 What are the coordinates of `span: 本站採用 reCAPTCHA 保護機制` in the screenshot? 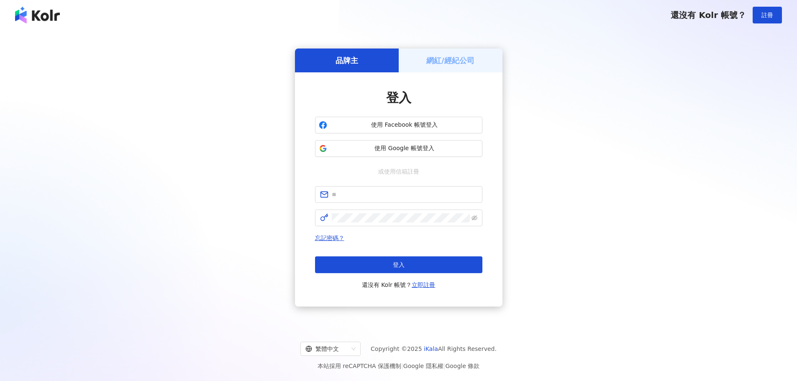 It's located at (398, 366).